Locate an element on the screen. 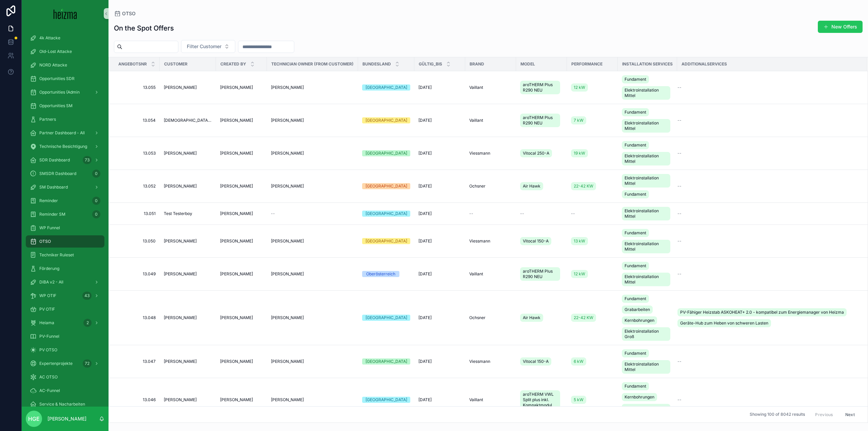  span: AC-Funnel is located at coordinates (50, 391).